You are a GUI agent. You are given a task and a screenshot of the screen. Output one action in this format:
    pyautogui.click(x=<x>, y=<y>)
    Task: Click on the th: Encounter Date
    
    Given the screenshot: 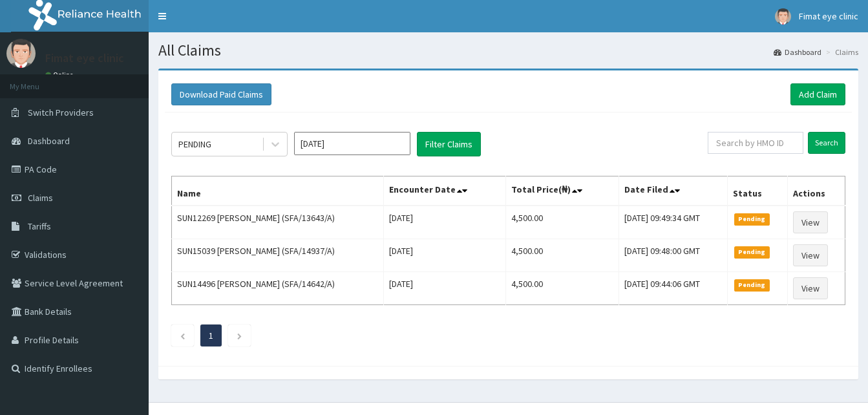 What is the action you would take?
    pyautogui.click(x=444, y=191)
    